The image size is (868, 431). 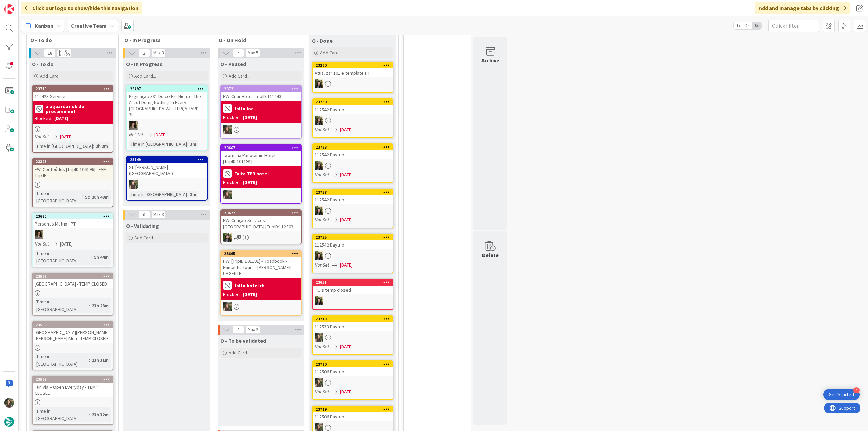 What do you see at coordinates (74, 277) in the screenshot?
I see `div: 23569` at bounding box center [74, 277].